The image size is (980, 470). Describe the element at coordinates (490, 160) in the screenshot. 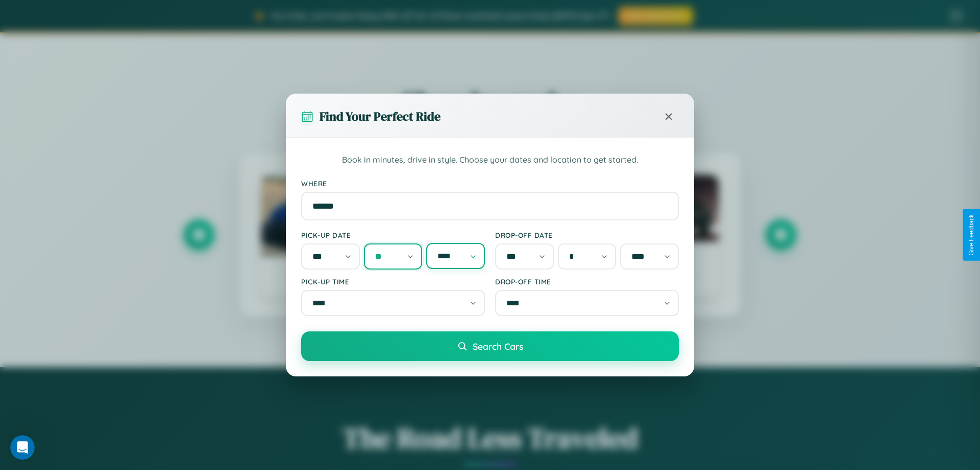

I see `p: Book in minutes, drive in style. Choose your dates and location to get started.` at that location.